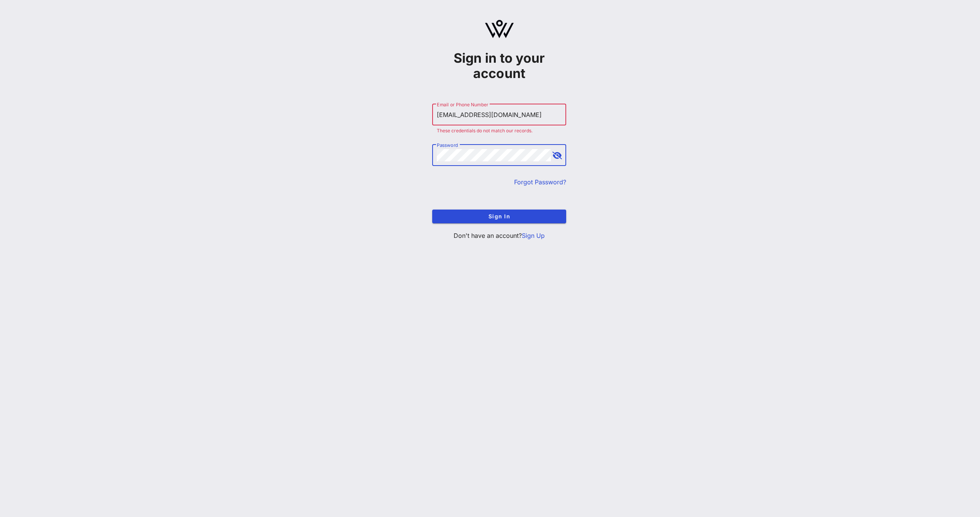 This screenshot has width=980, height=517. What do you see at coordinates (499, 29) in the screenshot?
I see `img: logo.svg` at bounding box center [499, 29].